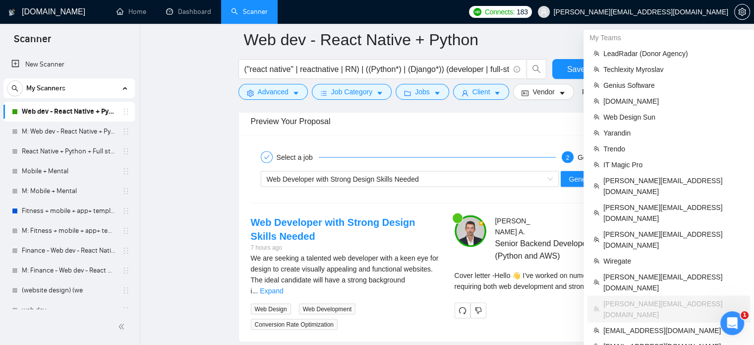  I want to click on a: React Native + Python + Full stack, so click(69, 151).